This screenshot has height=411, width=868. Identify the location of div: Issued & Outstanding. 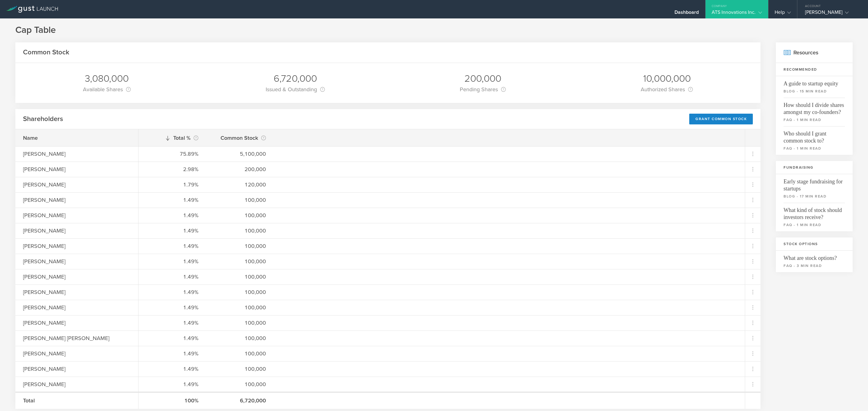
(295, 89).